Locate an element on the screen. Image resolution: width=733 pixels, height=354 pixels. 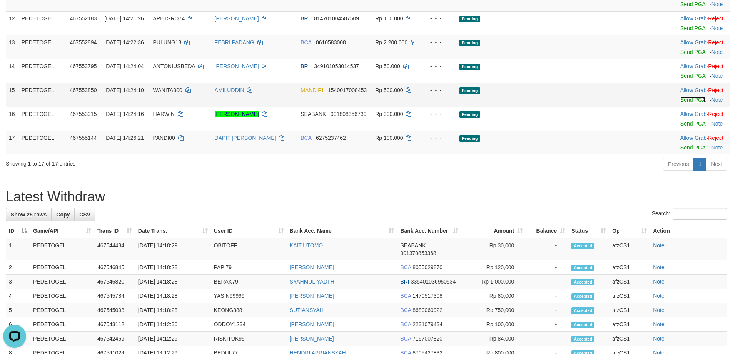
span: WANITA300 is located at coordinates (167, 90).